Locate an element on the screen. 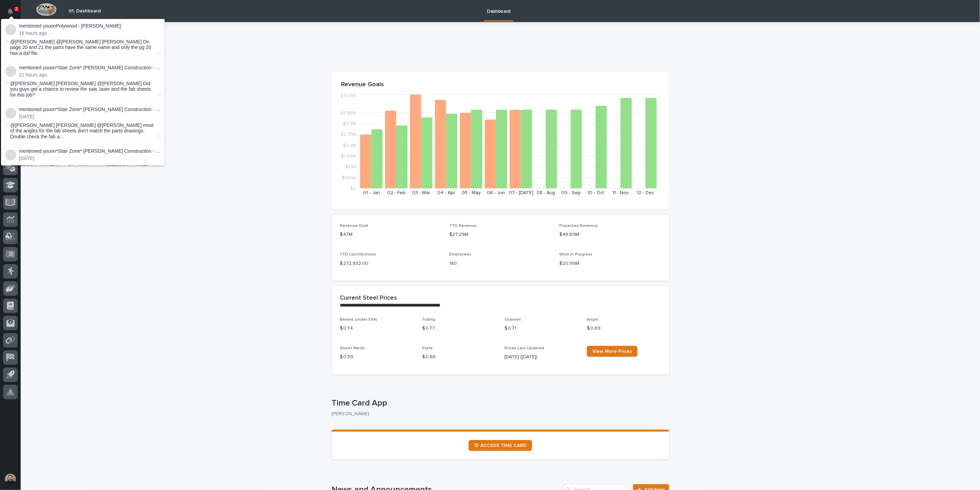 This screenshot has height=490, width=980. span: View More Prices is located at coordinates (612, 352).